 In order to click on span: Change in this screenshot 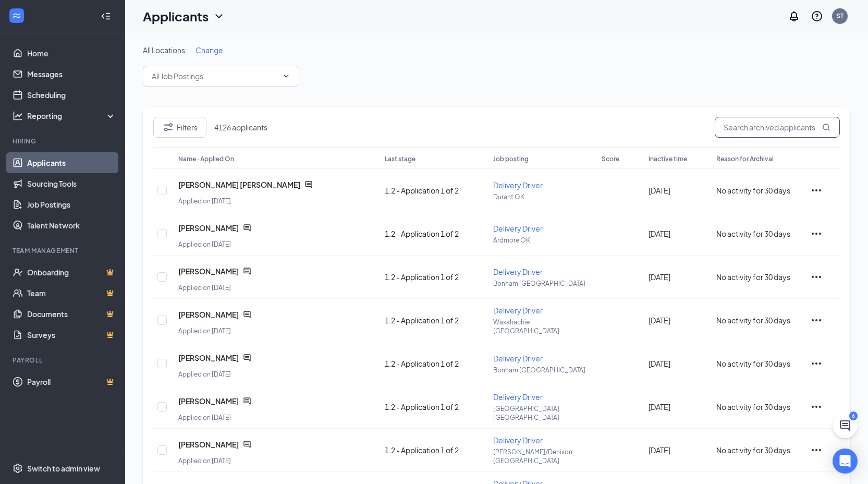, I will do `click(209, 50)`.